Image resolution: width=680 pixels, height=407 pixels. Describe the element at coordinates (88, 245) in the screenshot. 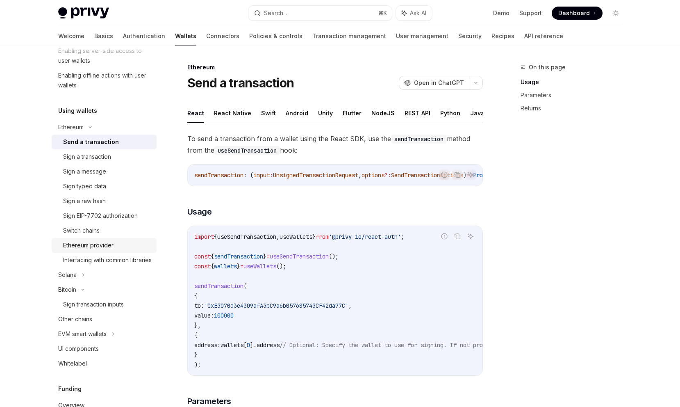

I see `div: Ethereum provider` at that location.